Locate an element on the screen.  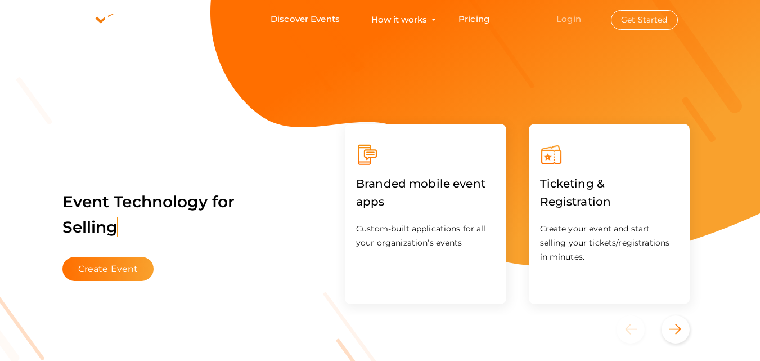
a: Login is located at coordinates (569, 19).